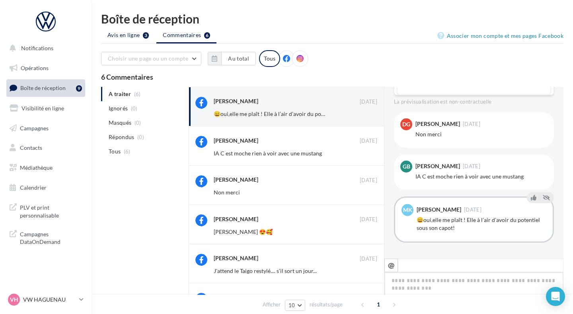 This screenshot has width=573, height=314. I want to click on span: 10, so click(292, 305).